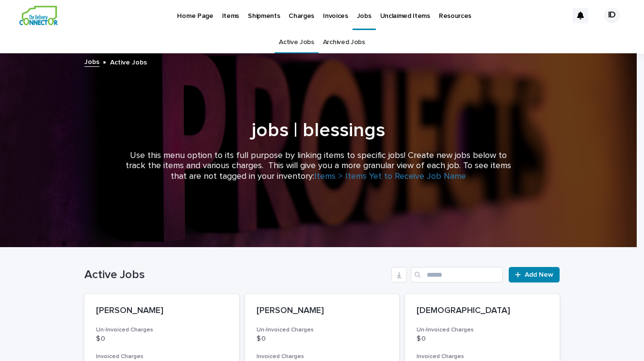  Describe the element at coordinates (319, 166) in the screenshot. I see `p: Use this menu option to its full purpose by linking items to specific jobs! Create new jobs below...` at that location.